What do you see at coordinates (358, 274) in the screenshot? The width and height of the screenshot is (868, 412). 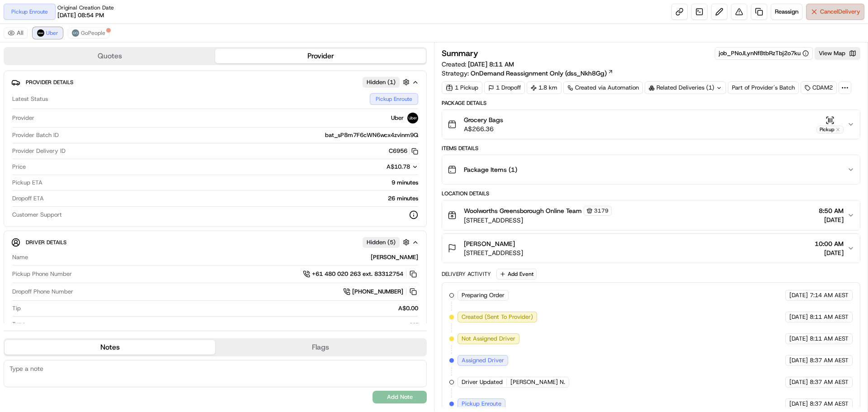 I see `span: +61 480 020 263 ext. 83312754` at bounding box center [358, 274].